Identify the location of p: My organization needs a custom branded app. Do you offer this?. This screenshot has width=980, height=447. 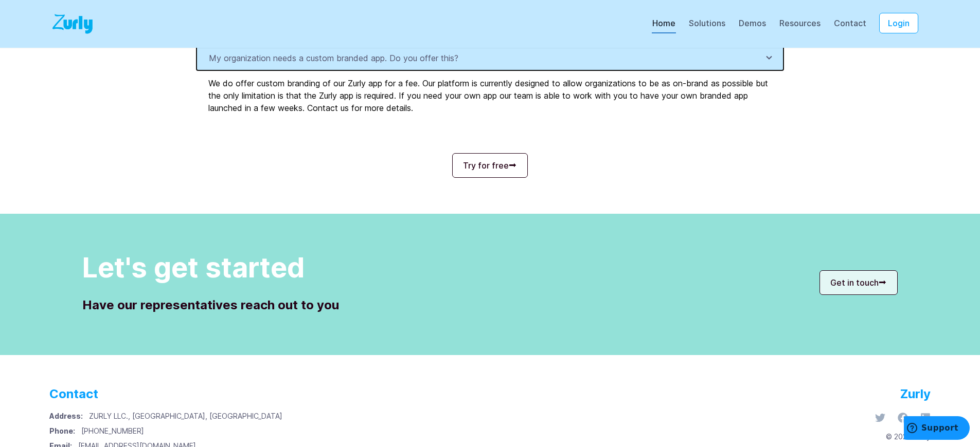
(336, 58).